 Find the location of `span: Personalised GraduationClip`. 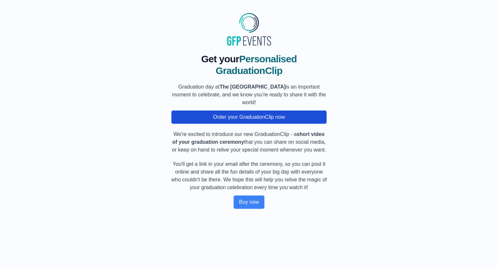

span: Personalised GraduationClip is located at coordinates (256, 65).